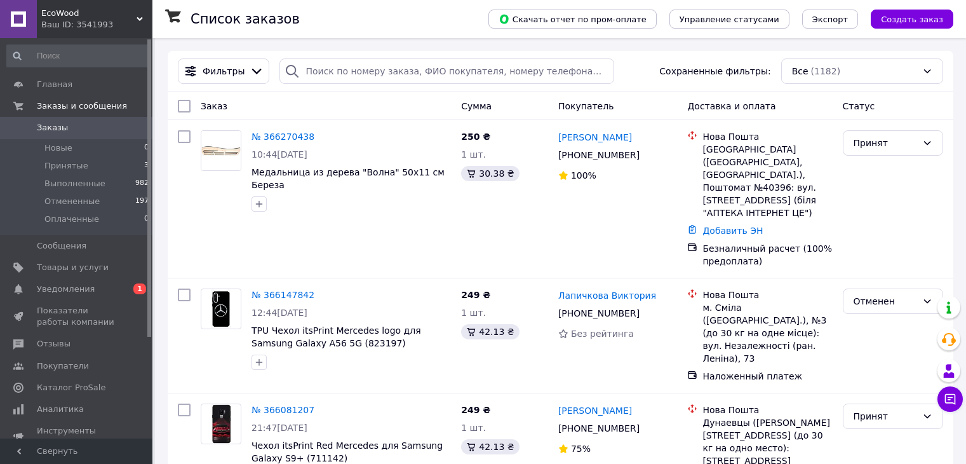 This screenshot has width=966, height=464. What do you see at coordinates (72, 201) in the screenshot?
I see `span: Отмененные` at bounding box center [72, 201].